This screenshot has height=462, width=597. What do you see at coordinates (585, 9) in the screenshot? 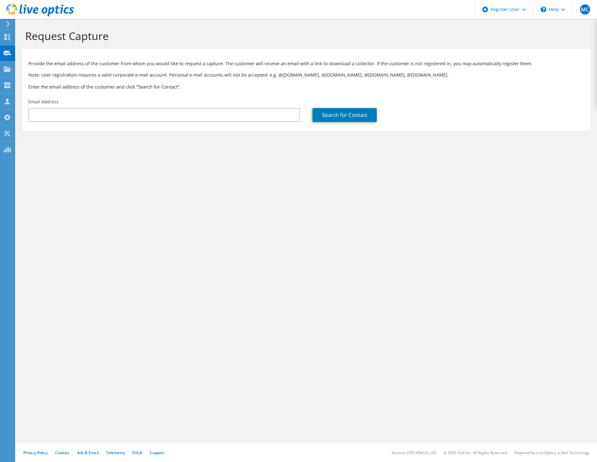
I see `span: MC` at bounding box center [585, 9].